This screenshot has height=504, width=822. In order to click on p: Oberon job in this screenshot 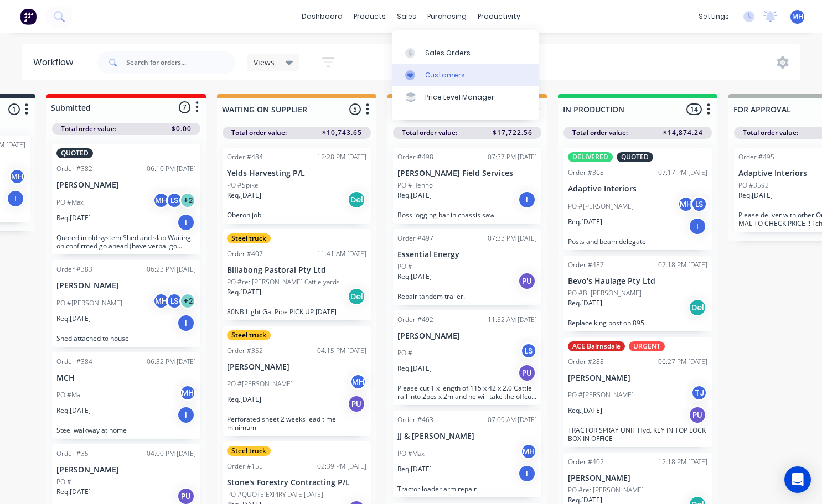, I will do `click(297, 215)`.